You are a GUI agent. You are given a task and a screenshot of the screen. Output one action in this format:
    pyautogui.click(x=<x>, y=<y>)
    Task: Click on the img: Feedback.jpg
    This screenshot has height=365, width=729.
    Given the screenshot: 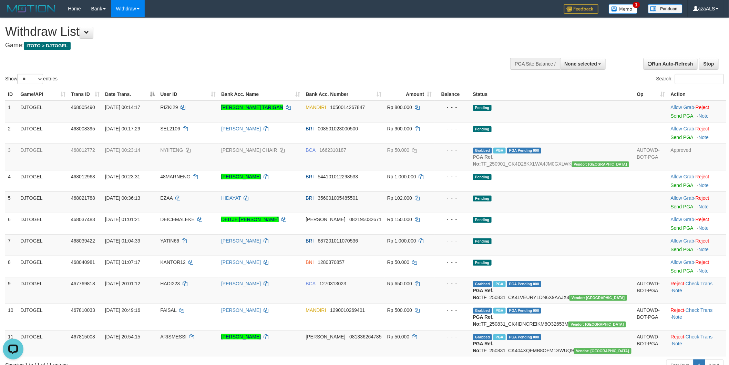 What is the action you would take?
    pyautogui.click(x=582, y=9)
    